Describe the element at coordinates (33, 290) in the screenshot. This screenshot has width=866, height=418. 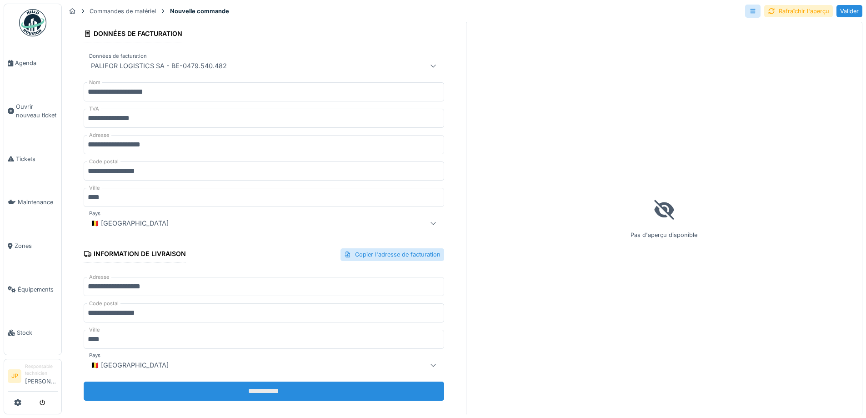
I see `a: Équipements` at that location.